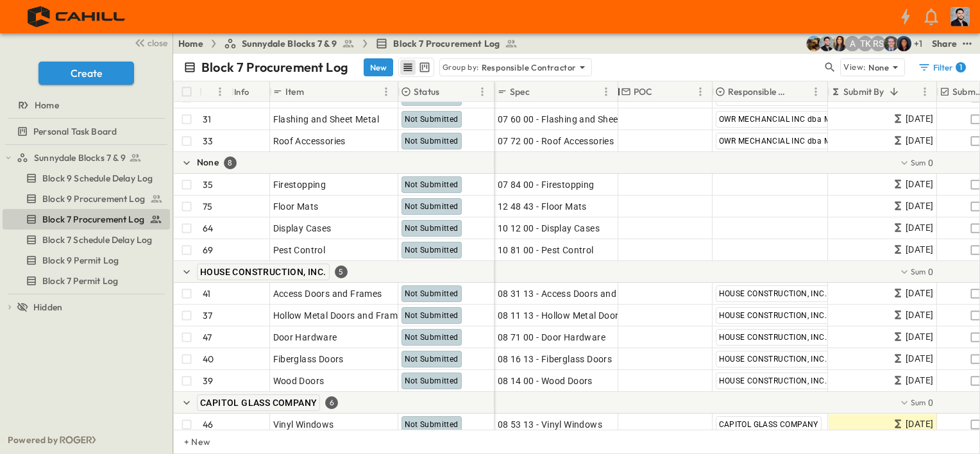 The width and height of the screenshot is (980, 454). I want to click on div: Teddy Khuong (tkhuong@guzmangc.com), so click(866, 44).